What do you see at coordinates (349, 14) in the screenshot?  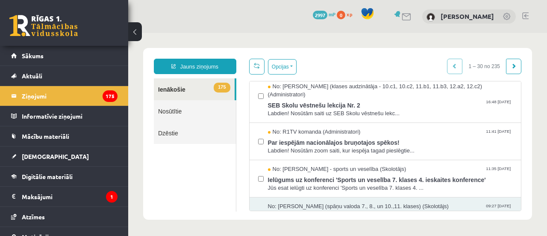 I see `span: xp` at bounding box center [349, 14].